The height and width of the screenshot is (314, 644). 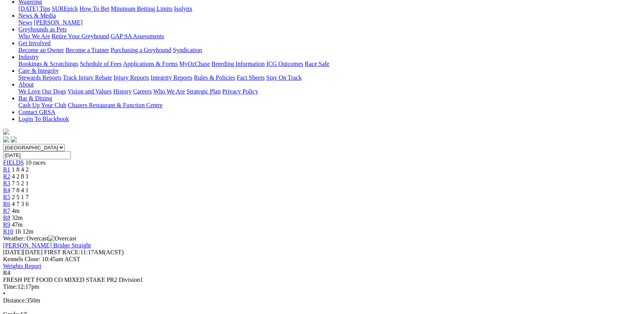 What do you see at coordinates (329, 64) in the screenshot?
I see `div: Industry` at bounding box center [329, 64].